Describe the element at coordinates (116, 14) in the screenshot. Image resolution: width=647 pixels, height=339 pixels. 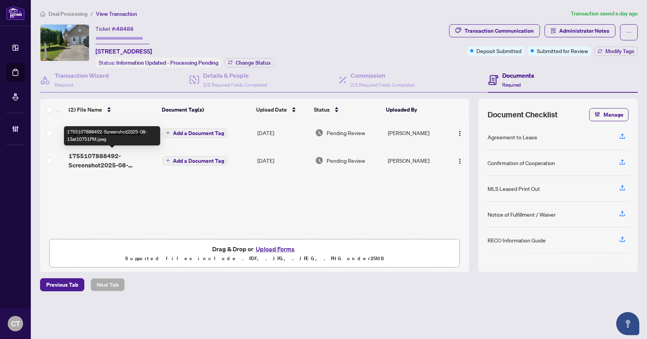
I see `span: View Transaction` at that location.